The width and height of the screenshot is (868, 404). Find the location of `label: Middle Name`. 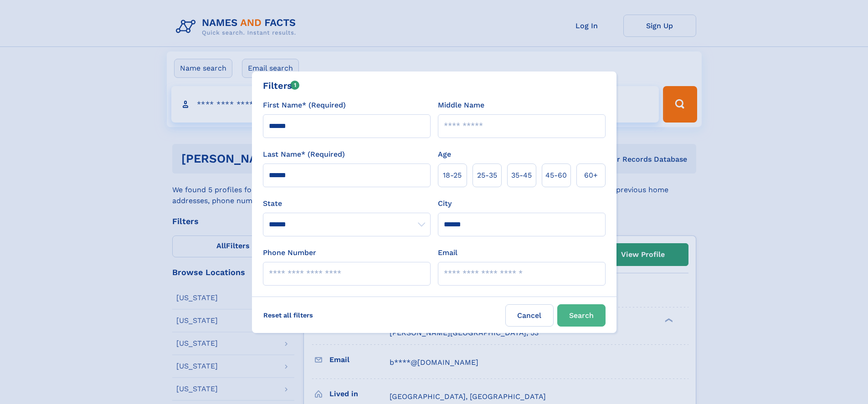

label: Middle Name is located at coordinates (461, 105).